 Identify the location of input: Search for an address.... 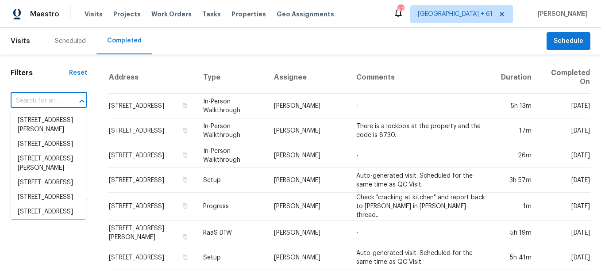
(36, 101).